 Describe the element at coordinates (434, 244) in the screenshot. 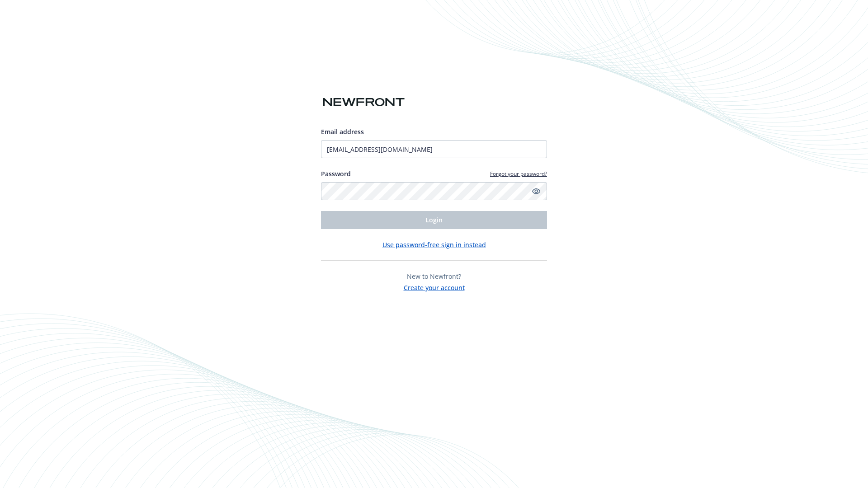

I see `button: Use password-free sign in instead` at that location.